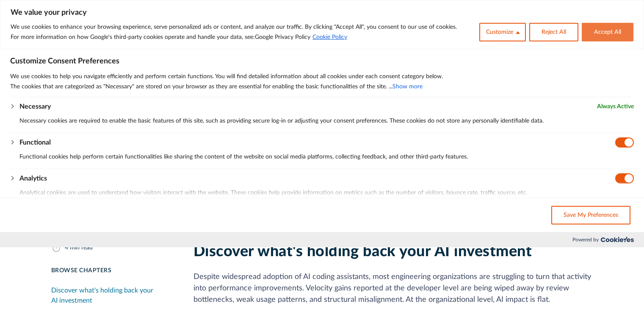  Describe the element at coordinates (282, 38) in the screenshot. I see `a: Google Privacy Policy` at that location.